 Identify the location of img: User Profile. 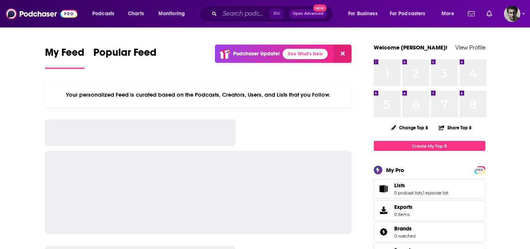
(512, 14).